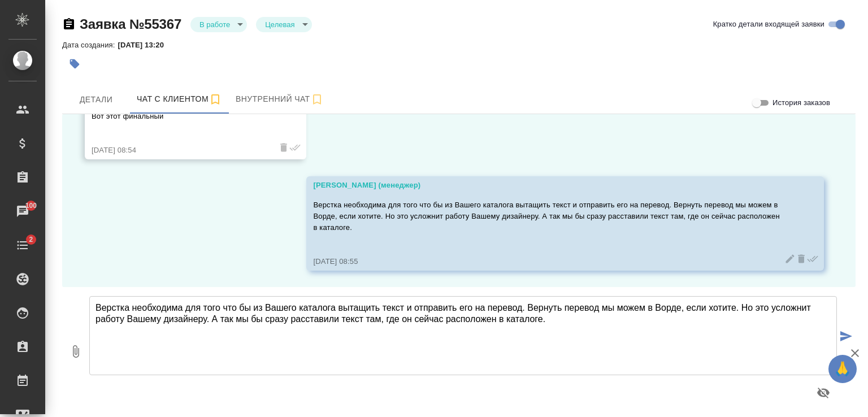  What do you see at coordinates (179, 99) in the screenshot?
I see `span: Чат с клиентом` at bounding box center [179, 99].